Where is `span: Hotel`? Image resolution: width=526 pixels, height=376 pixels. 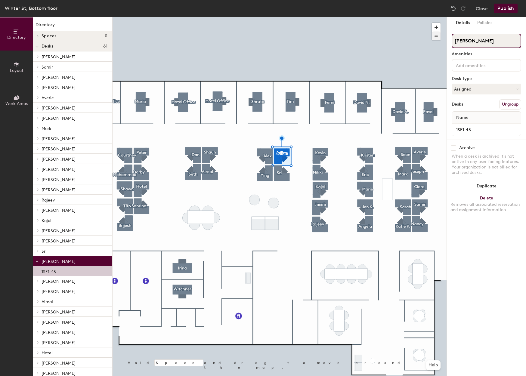 span: Hotel is located at coordinates (47, 353).